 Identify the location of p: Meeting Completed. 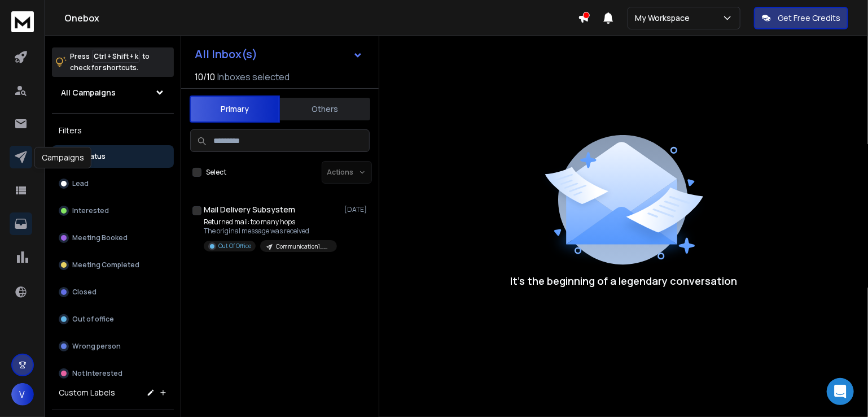
(105, 265).